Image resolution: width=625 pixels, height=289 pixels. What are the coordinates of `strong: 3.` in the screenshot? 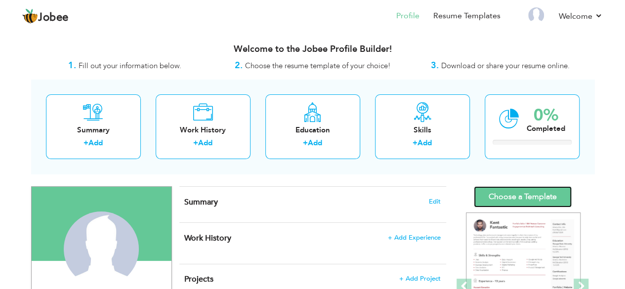 It's located at (435, 65).